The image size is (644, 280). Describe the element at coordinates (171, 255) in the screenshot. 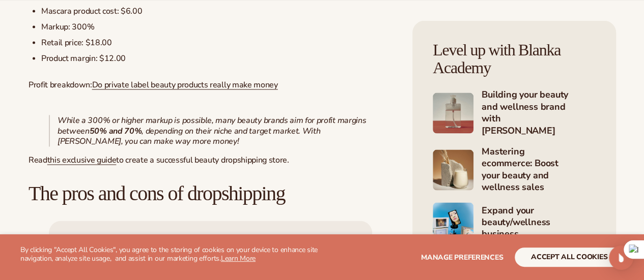

I see `p: By clicking "Accept All Cookies", you agree to the storing of cookies on your device to enhance s...` at that location.